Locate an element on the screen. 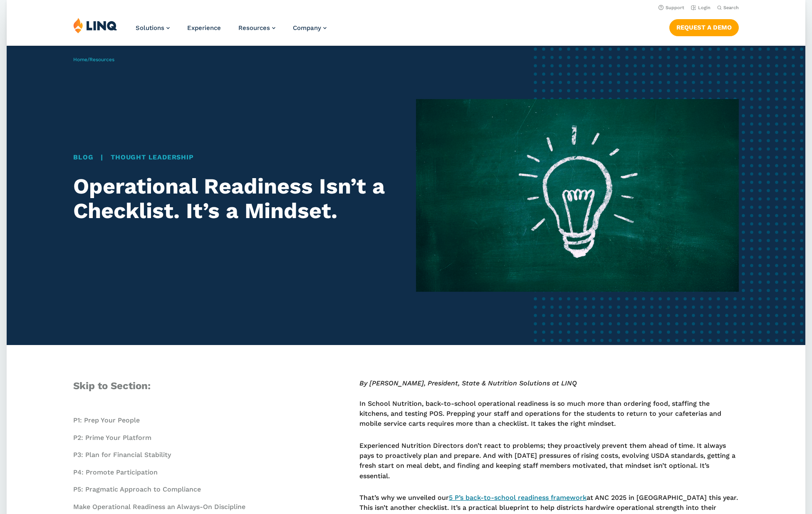  a: P2: Prime Your Platform is located at coordinates (113, 438).